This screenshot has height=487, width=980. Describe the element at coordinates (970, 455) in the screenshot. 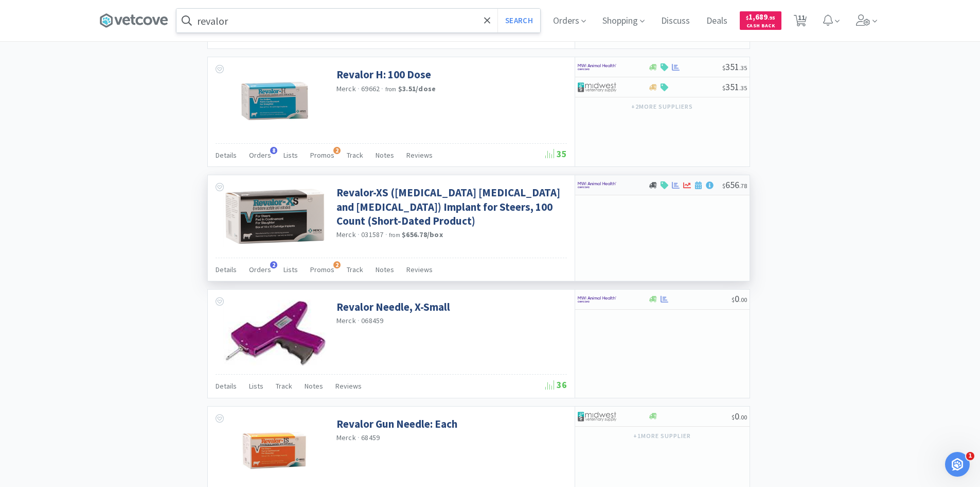

I see `span: 1` at that location.